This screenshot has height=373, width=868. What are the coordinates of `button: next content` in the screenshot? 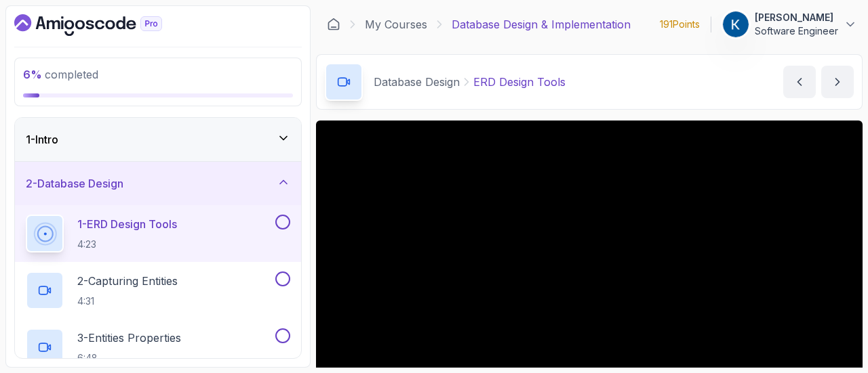 It's located at (838, 82).